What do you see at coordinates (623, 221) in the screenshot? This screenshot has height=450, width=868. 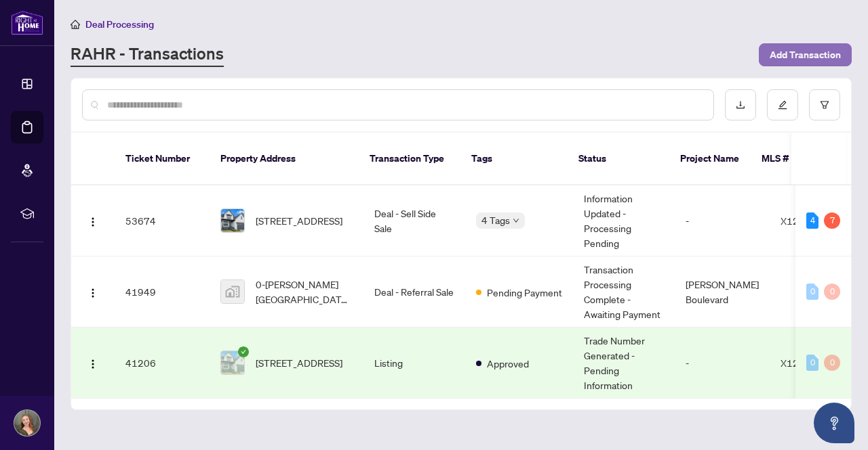 I see `td: Information Updated - Processing Pending` at bounding box center [623, 221].